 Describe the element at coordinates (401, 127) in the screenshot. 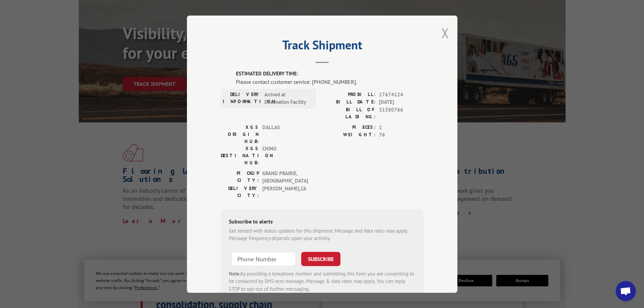

I see `span: 1` at that location.